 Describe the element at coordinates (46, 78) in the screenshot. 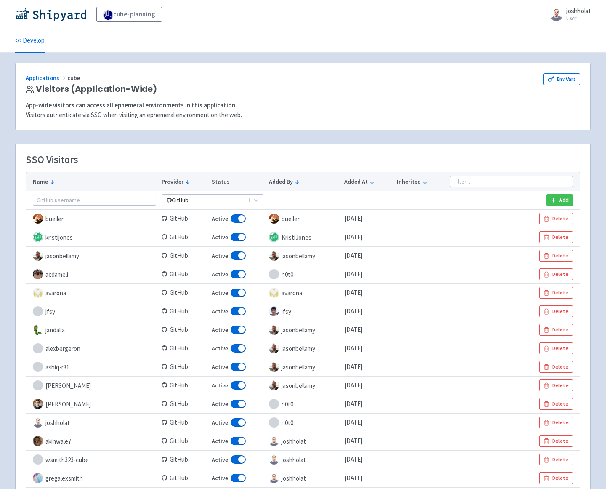

I see `a: Applications` at that location.